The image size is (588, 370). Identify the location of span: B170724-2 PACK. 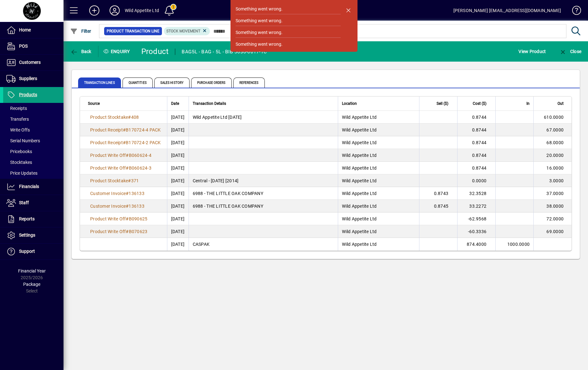
(143, 143).